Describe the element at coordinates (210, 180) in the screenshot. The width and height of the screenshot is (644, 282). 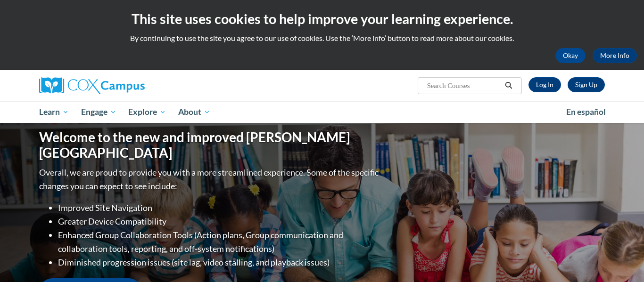
I see `p: Overall, we are proud to provide you with a more streamlined experience. Some of the specific cha...` at that location.